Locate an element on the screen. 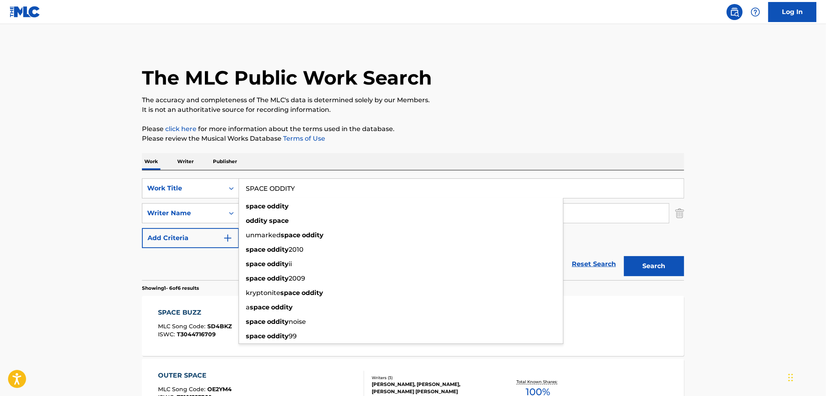 The image size is (826, 396). div: Work Title is located at coordinates (183, 188).